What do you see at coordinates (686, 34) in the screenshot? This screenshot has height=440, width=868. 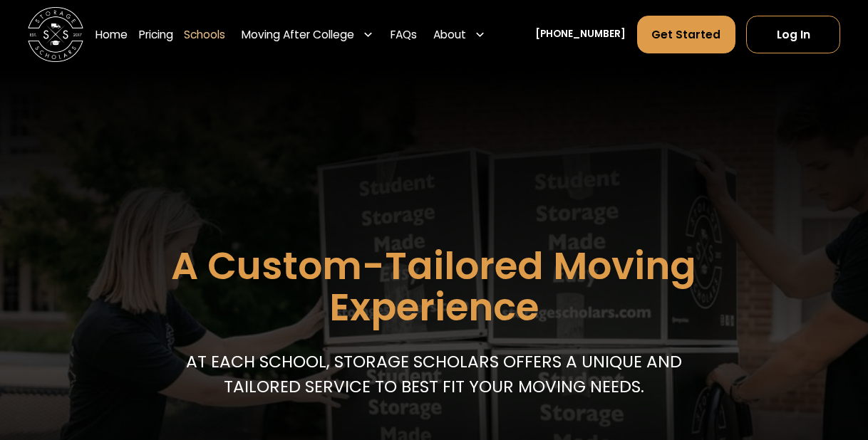 I see `a: Get Started` at bounding box center [686, 34].